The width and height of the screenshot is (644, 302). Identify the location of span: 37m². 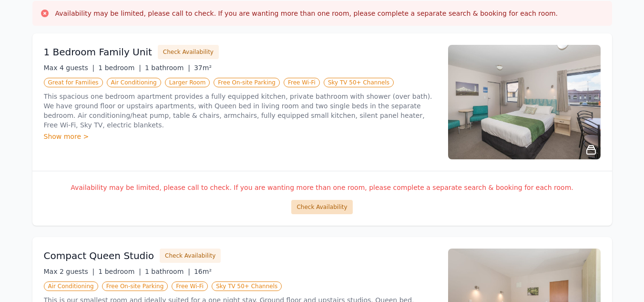
(202, 68).